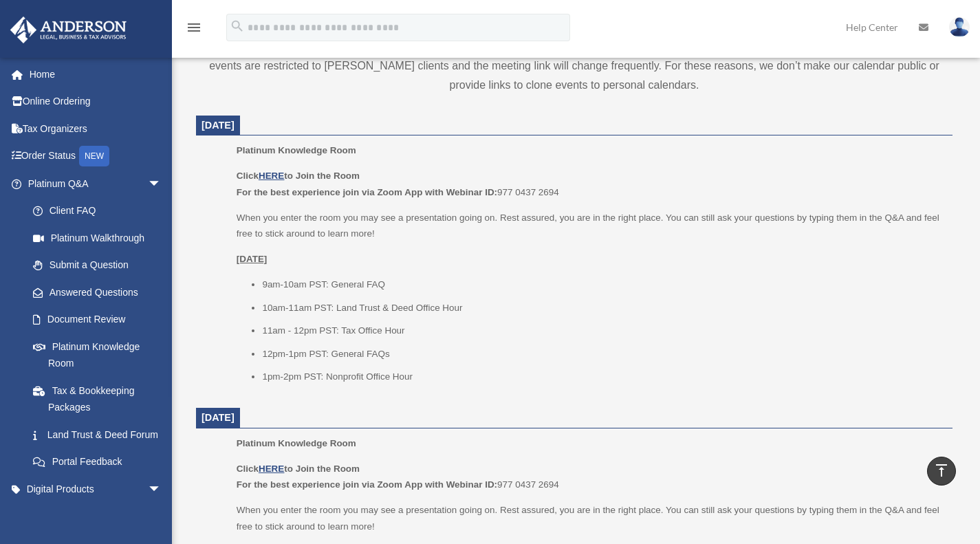 This screenshot has height=544, width=980. What do you see at coordinates (100, 292) in the screenshot?
I see `a: Answered Questions` at bounding box center [100, 292].